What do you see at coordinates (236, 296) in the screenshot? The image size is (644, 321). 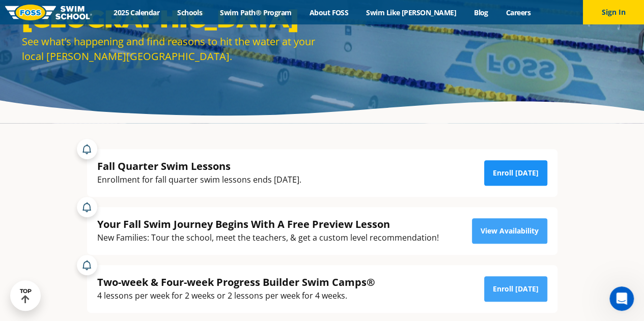 I see `div: 4 lessons per week for 2 weeks or 2 lessons per week for 4 weeks.` at bounding box center [236, 296].